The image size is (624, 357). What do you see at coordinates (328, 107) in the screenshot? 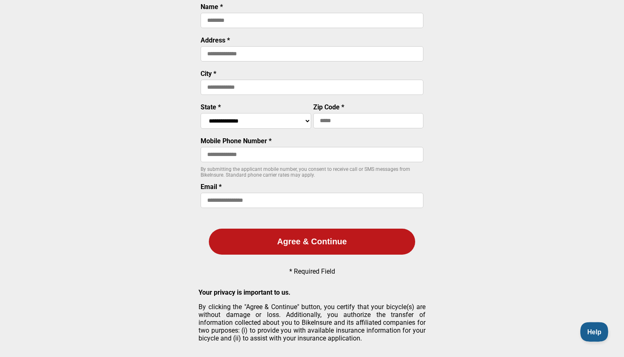
I see `label: Zip Code *` at bounding box center [328, 107].